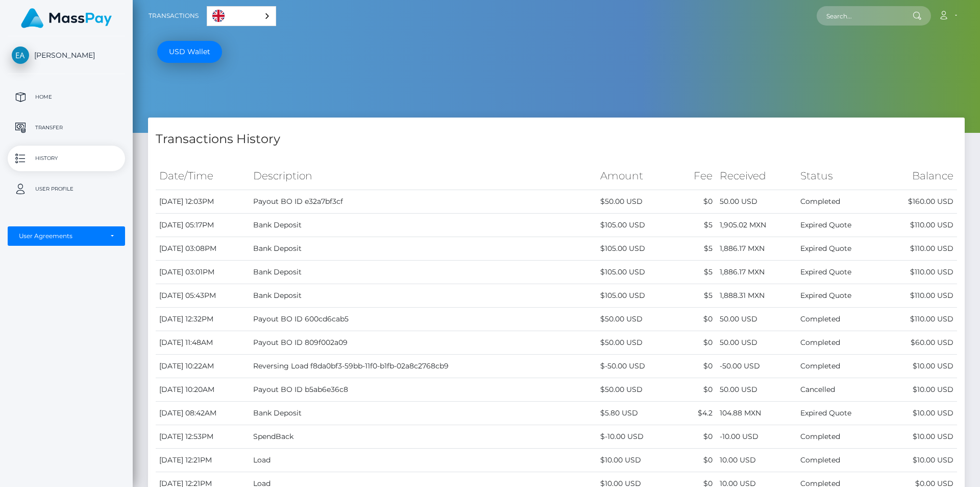 This screenshot has height=487, width=980. I want to click on th: Description, so click(423, 176).